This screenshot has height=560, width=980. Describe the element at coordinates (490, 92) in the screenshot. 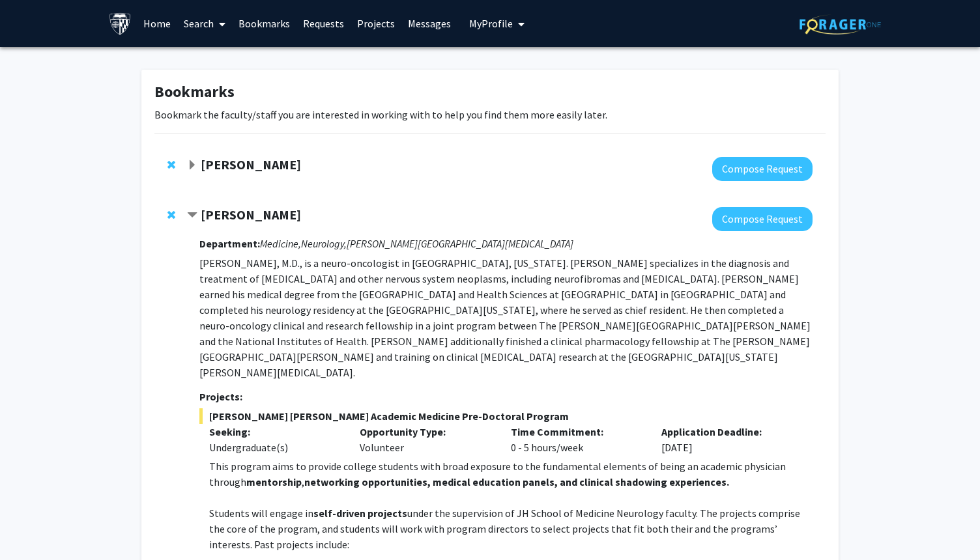

I see `h1: Bookmarks` at that location.